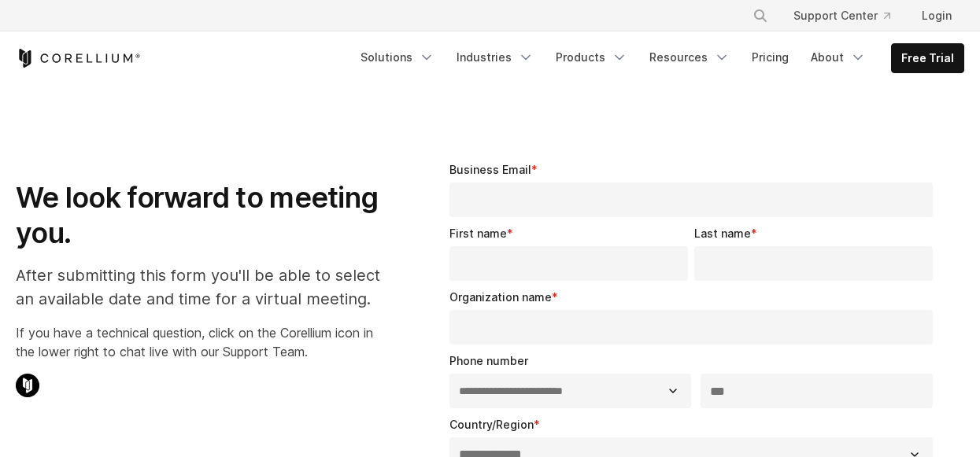 The width and height of the screenshot is (980, 457). What do you see at coordinates (490, 169) in the screenshot?
I see `span: Business Email` at bounding box center [490, 169].